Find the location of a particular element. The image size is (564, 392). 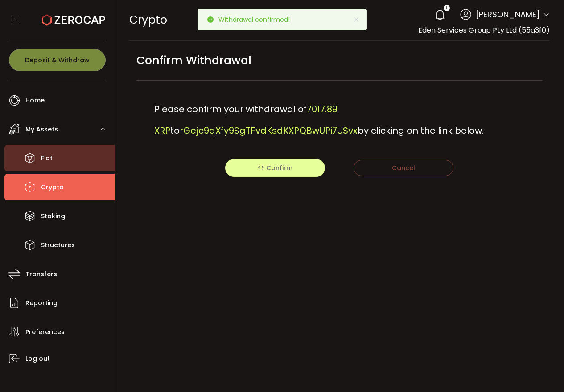

button: Deposit & Withdraw is located at coordinates (57, 60).